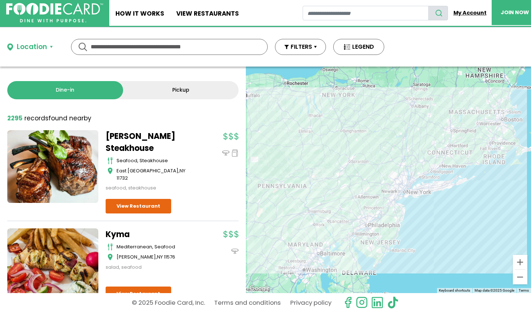 The height and width of the screenshot is (312, 531). Describe the element at coordinates (157, 247) in the screenshot. I see `div: mediterranean, seafood` at that location.